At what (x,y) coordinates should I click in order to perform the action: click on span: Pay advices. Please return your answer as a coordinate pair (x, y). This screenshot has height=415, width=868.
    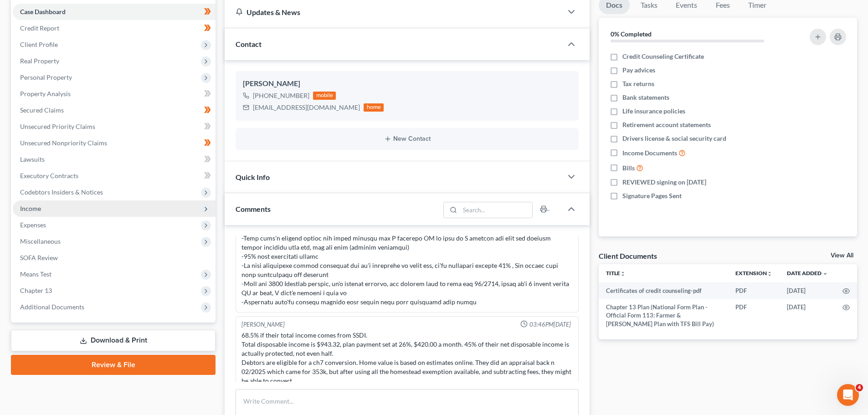
    Looking at the image, I should click on (639, 70).